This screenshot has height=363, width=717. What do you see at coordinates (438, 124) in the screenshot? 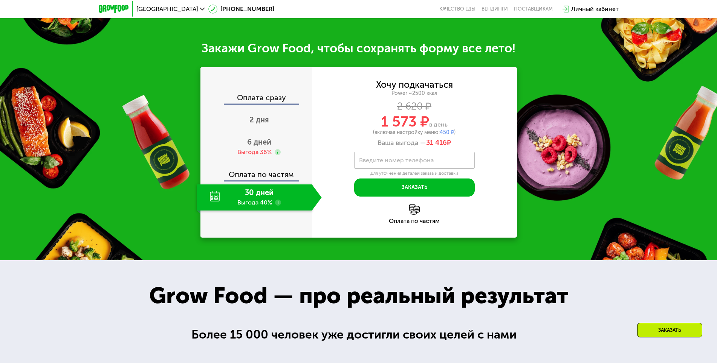
I see `span: в день` at bounding box center [438, 124].